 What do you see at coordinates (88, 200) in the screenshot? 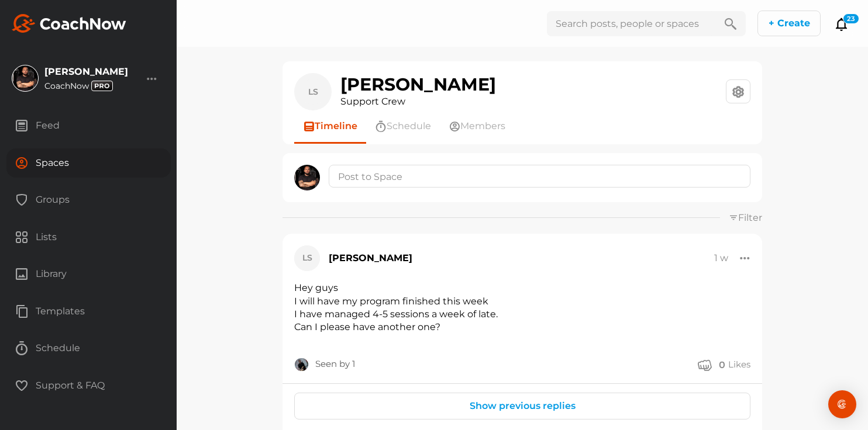
I see `div: Groups` at bounding box center [88, 200].